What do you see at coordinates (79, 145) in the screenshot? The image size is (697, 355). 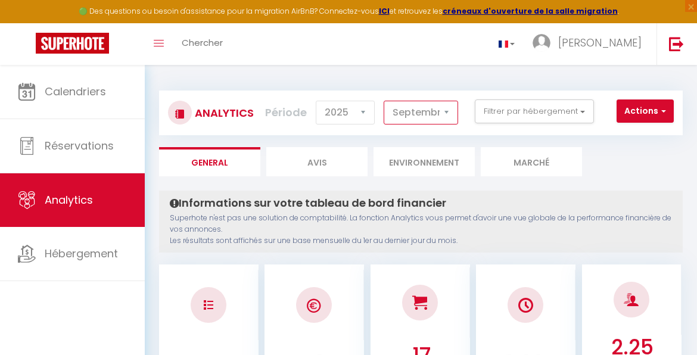 I see `span: Réservations` at bounding box center [79, 145].